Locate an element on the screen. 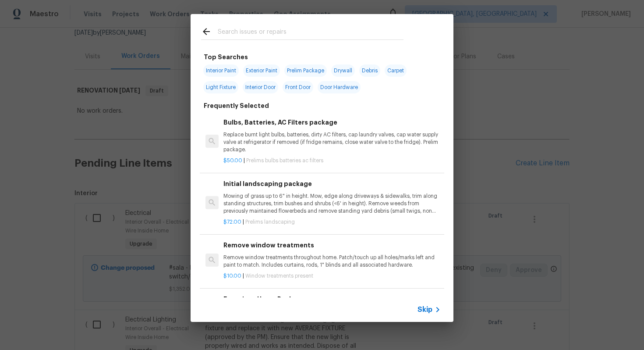 Image resolution: width=644 pixels, height=350 pixels. span: Carpet is located at coordinates (396, 71).